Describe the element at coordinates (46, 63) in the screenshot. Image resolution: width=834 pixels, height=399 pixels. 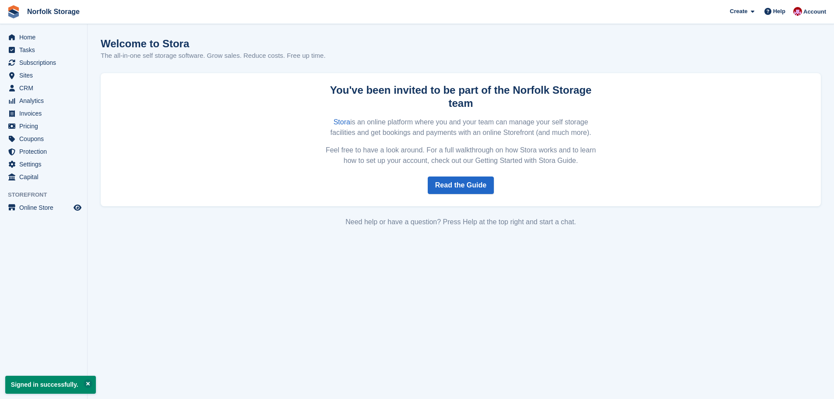
I see `span: Subscriptions` at that location.